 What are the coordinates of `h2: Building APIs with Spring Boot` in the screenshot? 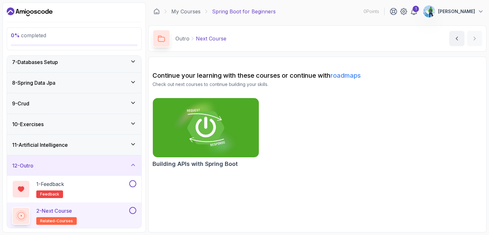 It's located at (195, 164).